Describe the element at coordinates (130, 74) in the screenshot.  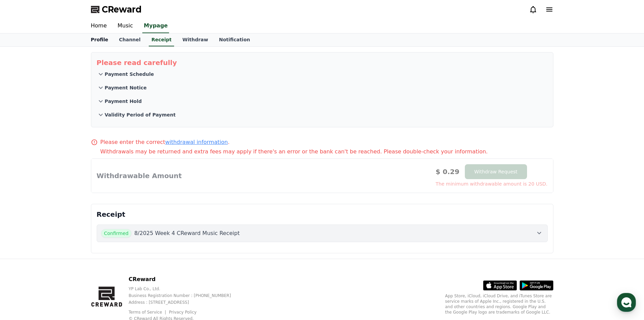
I see `p: Payment Schedule` at that location.